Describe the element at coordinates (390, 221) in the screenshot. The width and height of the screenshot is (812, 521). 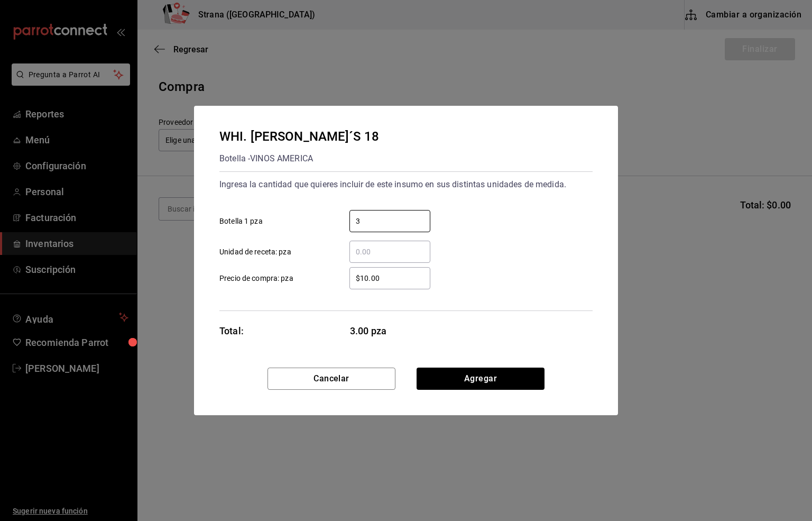
I see `input: Botella 1 pza` at that location.